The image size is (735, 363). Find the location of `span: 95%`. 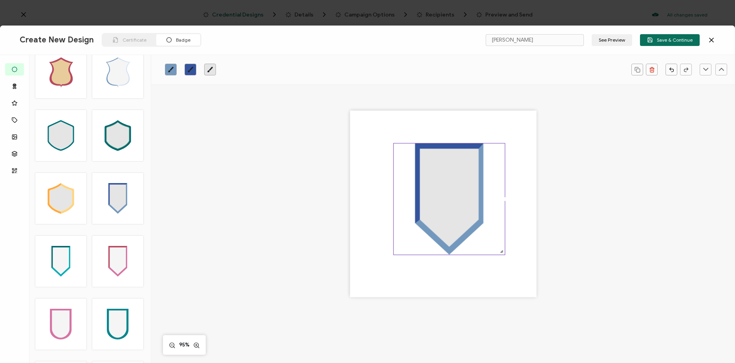

span: 95% is located at coordinates (184, 345).